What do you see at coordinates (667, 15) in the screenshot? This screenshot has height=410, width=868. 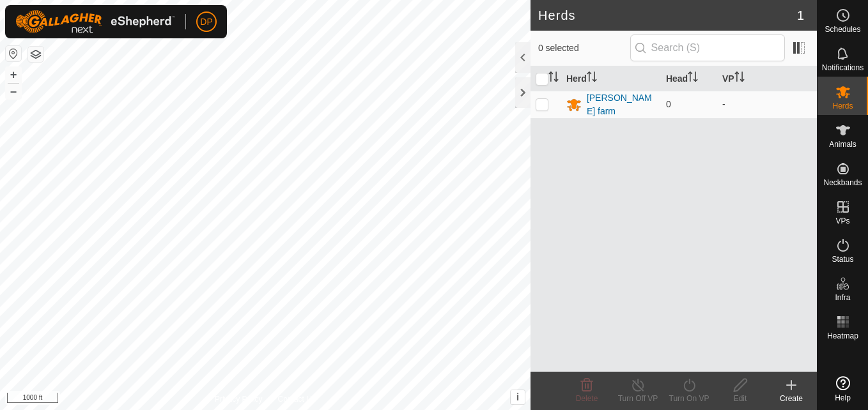 I see `h2: Herds` at bounding box center [667, 15].